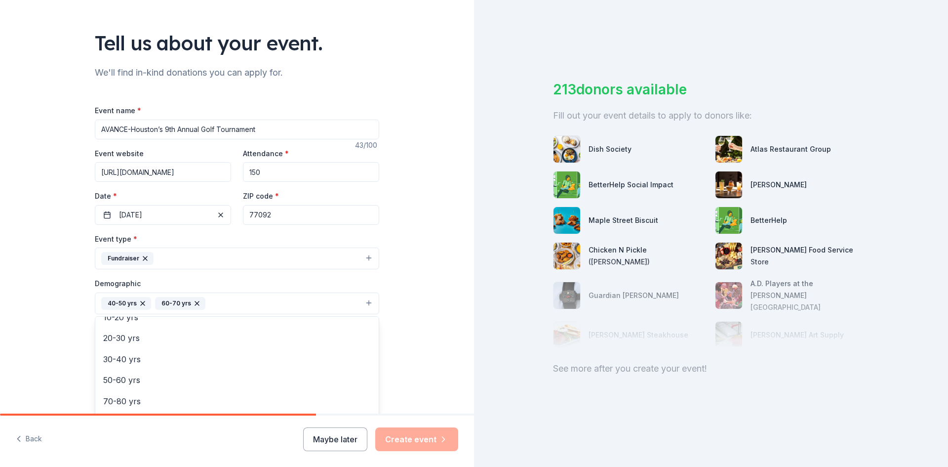 This screenshot has width=948, height=467. What do you see at coordinates (237, 375) in the screenshot?
I see `div: 40-50 yrs60-70 yrs` at bounding box center [237, 375].